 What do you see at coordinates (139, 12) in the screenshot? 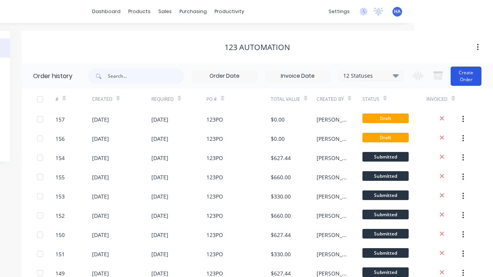
I see `div: products` at bounding box center [139, 12].